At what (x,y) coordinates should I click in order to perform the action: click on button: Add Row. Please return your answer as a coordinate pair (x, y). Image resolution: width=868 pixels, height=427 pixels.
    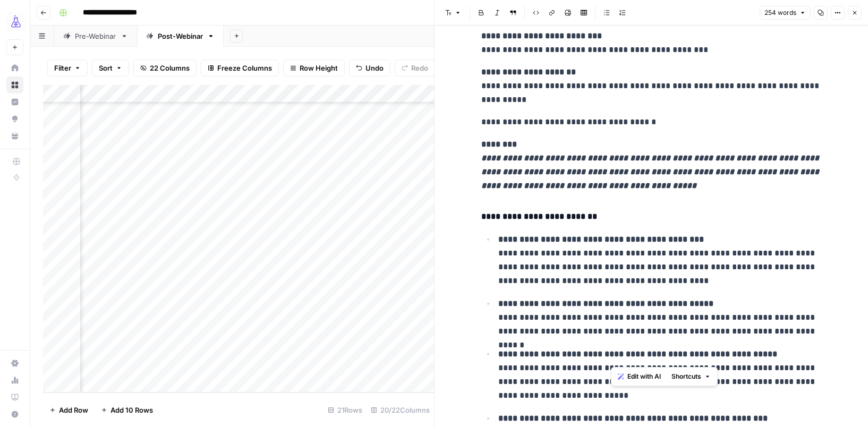
    Looking at the image, I should click on (68, 410).